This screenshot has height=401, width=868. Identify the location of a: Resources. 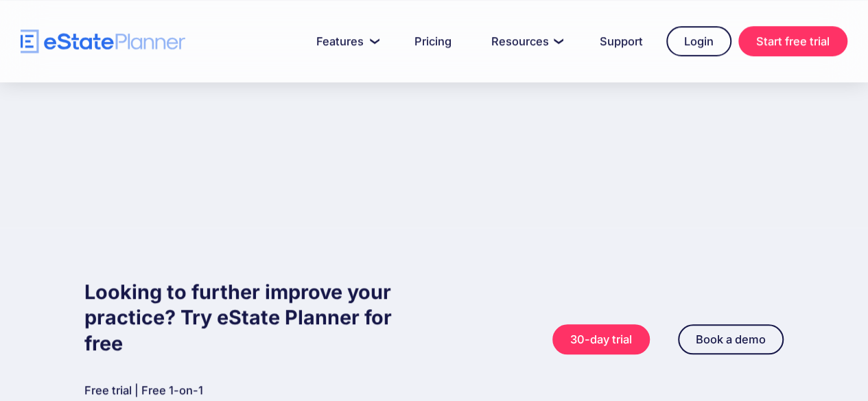
(526, 41).